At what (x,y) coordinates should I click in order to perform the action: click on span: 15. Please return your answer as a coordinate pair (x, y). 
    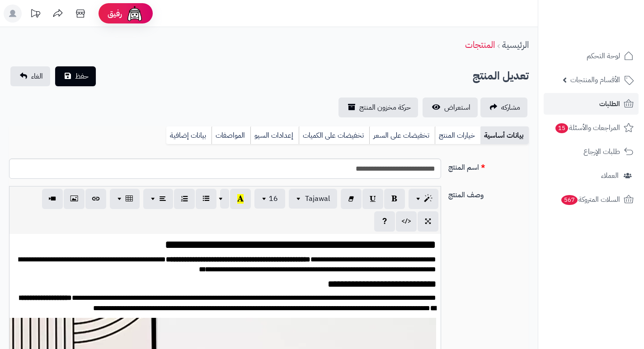
    Looking at the image, I should click on (562, 128).